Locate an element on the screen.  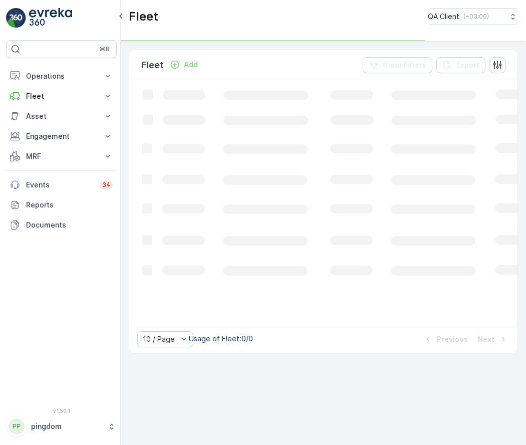
p: pingdom is located at coordinates (67, 426).